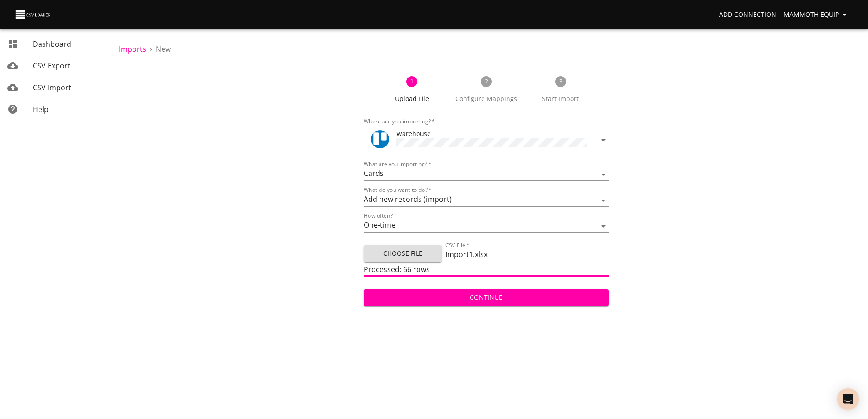  Describe the element at coordinates (748, 14) in the screenshot. I see `a: Add Connection` at that location.